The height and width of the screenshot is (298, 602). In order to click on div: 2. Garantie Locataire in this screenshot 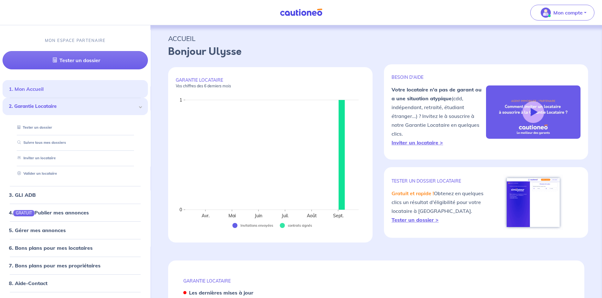, I will do `click(75, 106)`.